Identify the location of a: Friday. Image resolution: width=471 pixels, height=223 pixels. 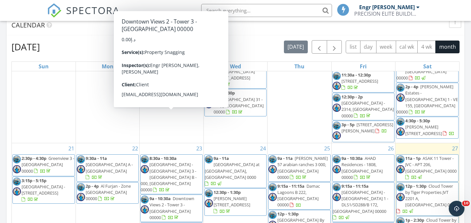
(363, 66).